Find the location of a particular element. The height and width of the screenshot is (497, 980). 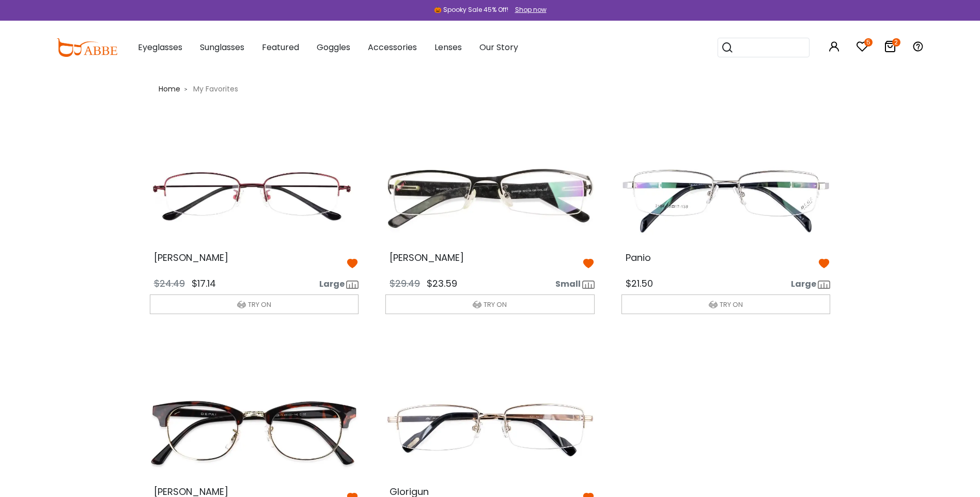

span: Small is located at coordinates (568, 284).